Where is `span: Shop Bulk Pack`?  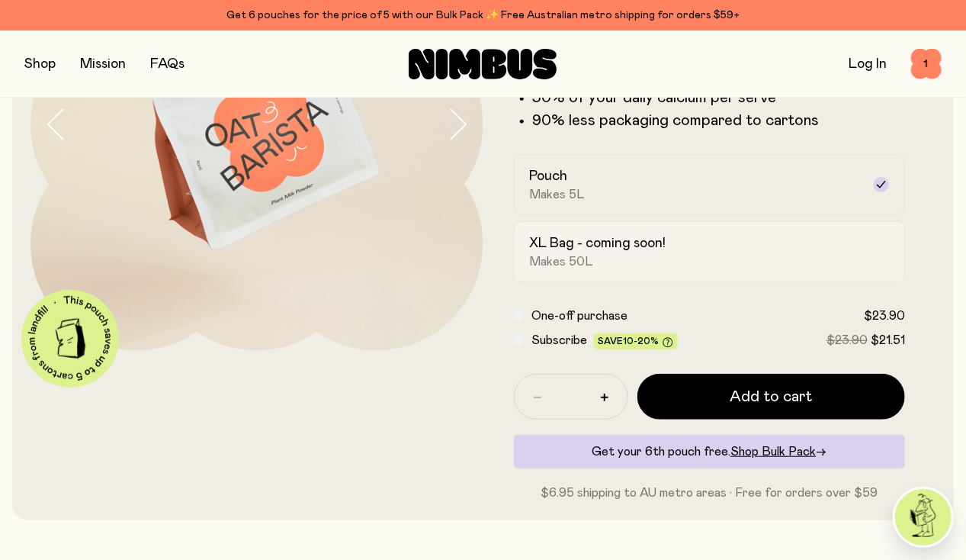 span: Shop Bulk Pack is located at coordinates (773, 451).